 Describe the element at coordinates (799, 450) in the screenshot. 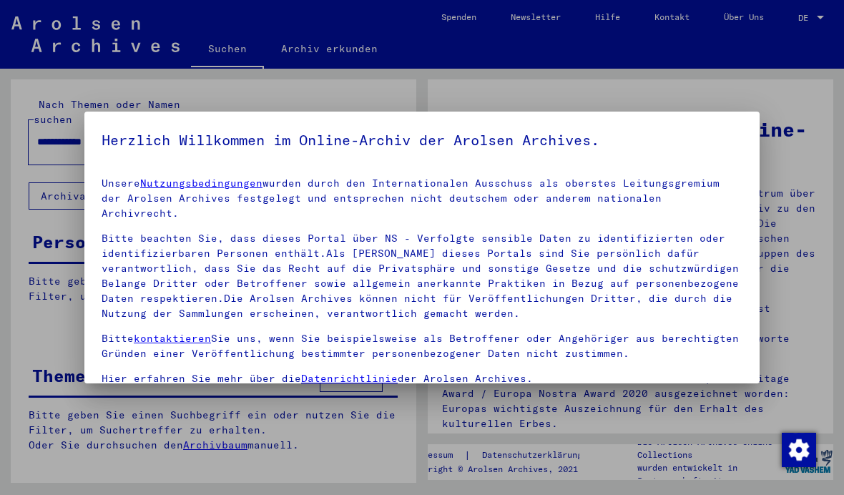

I see `img: Zustimmung ändern` at that location.